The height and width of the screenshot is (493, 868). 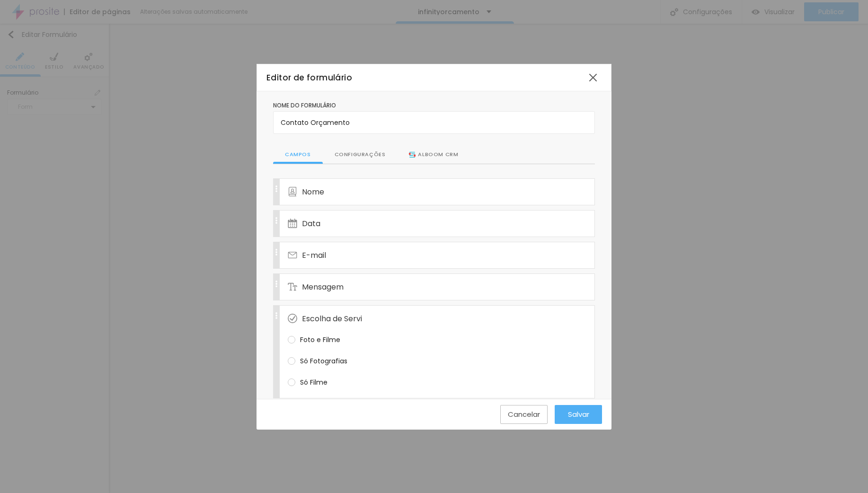 What do you see at coordinates (360, 155) in the screenshot?
I see `div: Configurações` at bounding box center [360, 155].